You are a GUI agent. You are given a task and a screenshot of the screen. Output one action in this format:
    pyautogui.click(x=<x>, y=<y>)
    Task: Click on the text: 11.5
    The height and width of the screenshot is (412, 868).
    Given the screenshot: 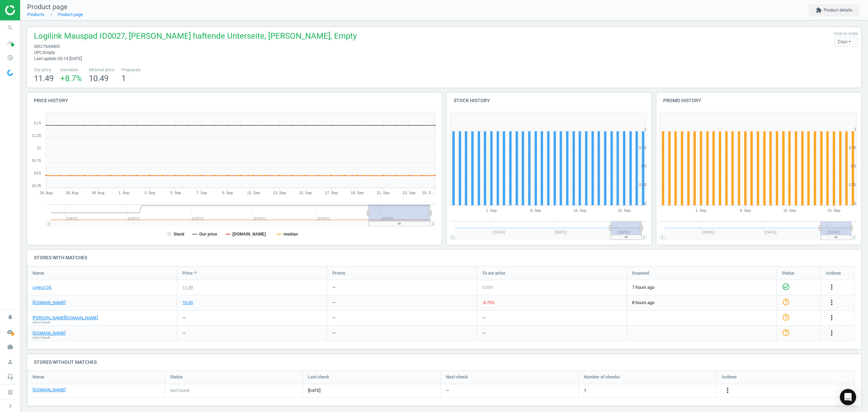 What is the action you would take?
    pyautogui.click(x=38, y=123)
    